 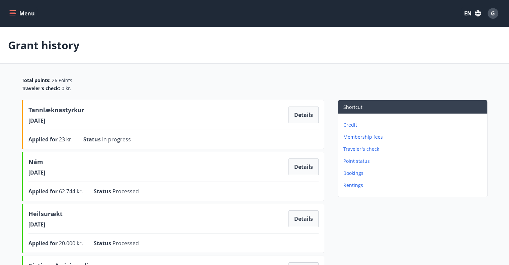 I want to click on p: Credit, so click(x=414, y=125).